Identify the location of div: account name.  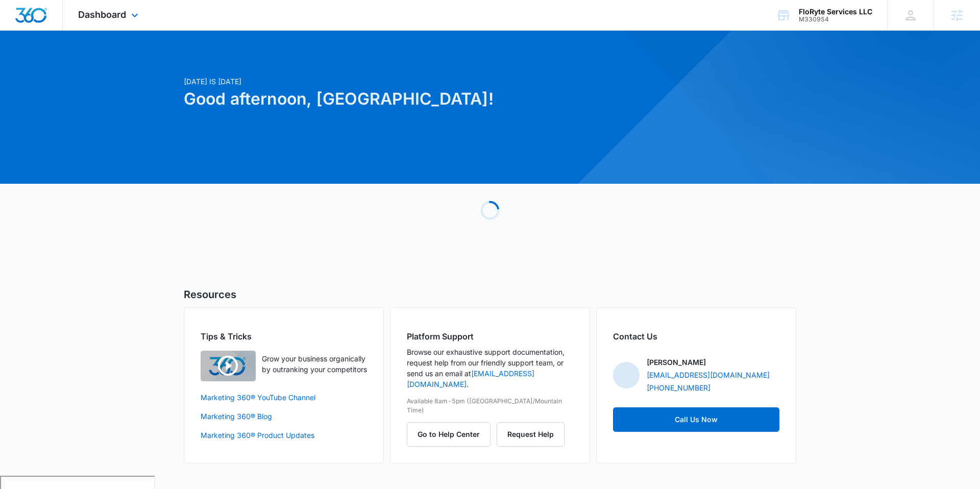
(835, 12).